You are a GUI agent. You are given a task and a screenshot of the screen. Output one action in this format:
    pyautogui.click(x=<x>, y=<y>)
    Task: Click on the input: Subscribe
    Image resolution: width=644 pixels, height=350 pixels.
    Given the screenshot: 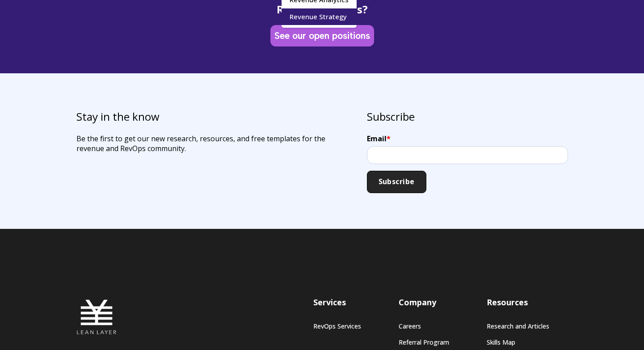 What is the action you would take?
    pyautogui.click(x=396, y=182)
    